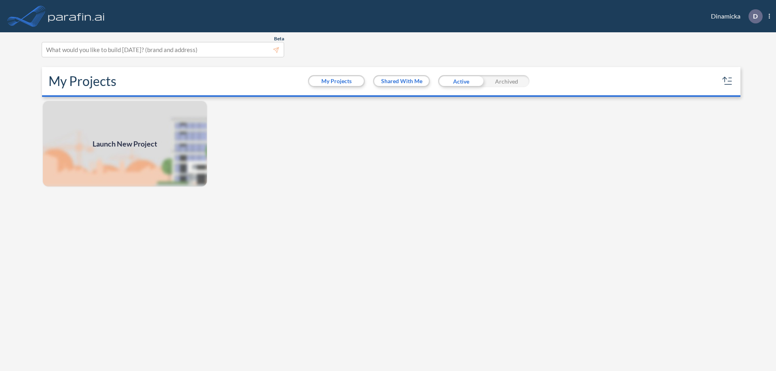  What do you see at coordinates (506, 81) in the screenshot?
I see `div: Archived` at bounding box center [506, 81].